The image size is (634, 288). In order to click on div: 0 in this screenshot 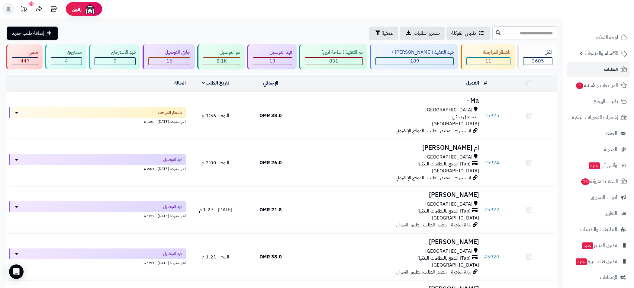, I will do `click(115, 61)`.